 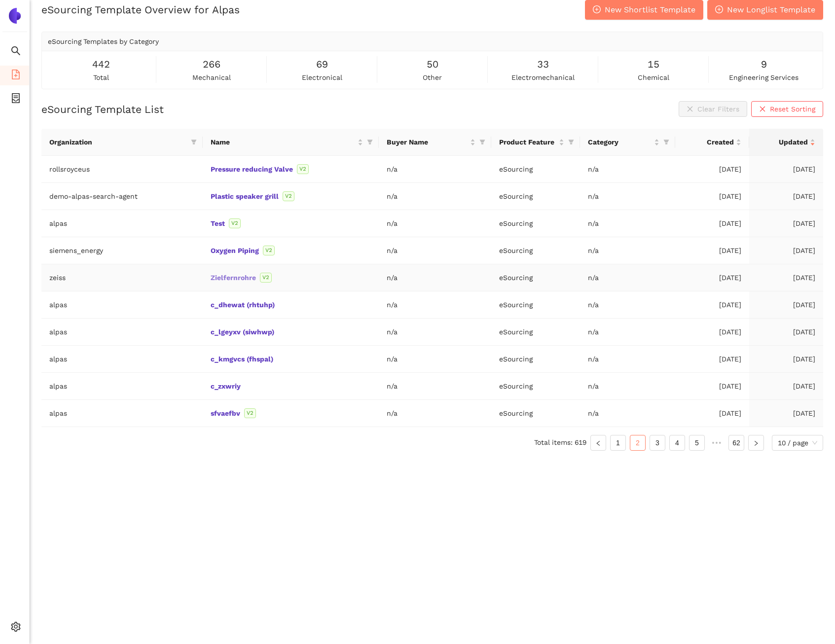 I want to click on span: Created, so click(x=708, y=142).